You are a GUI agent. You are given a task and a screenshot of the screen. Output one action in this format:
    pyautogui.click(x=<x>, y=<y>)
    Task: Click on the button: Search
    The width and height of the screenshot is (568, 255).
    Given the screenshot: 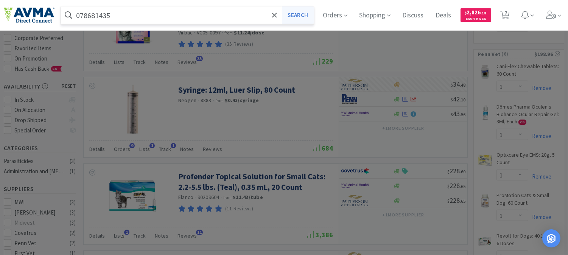 What is the action you would take?
    pyautogui.click(x=298, y=15)
    